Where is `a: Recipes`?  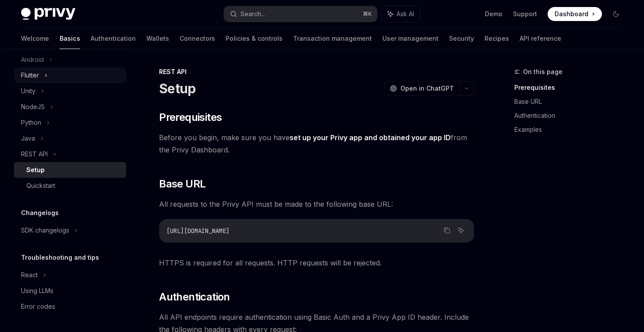
a: Recipes is located at coordinates (496, 38).